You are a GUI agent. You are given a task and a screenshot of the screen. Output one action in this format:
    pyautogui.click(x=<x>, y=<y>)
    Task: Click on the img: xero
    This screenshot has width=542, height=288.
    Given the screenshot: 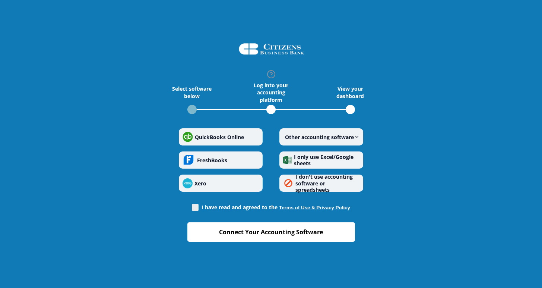 What is the action you would take?
    pyautogui.click(x=187, y=183)
    